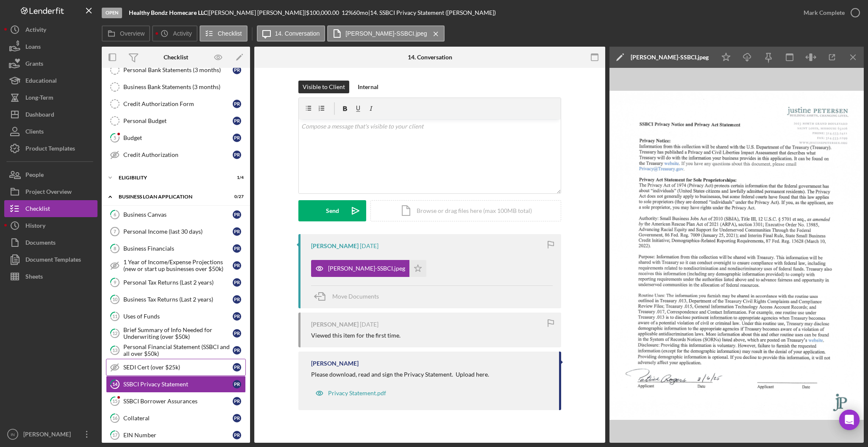  What do you see at coordinates (176, 384) in the screenshot?
I see `a: 14SSBCI Privacy StatementPR` at bounding box center [176, 384].